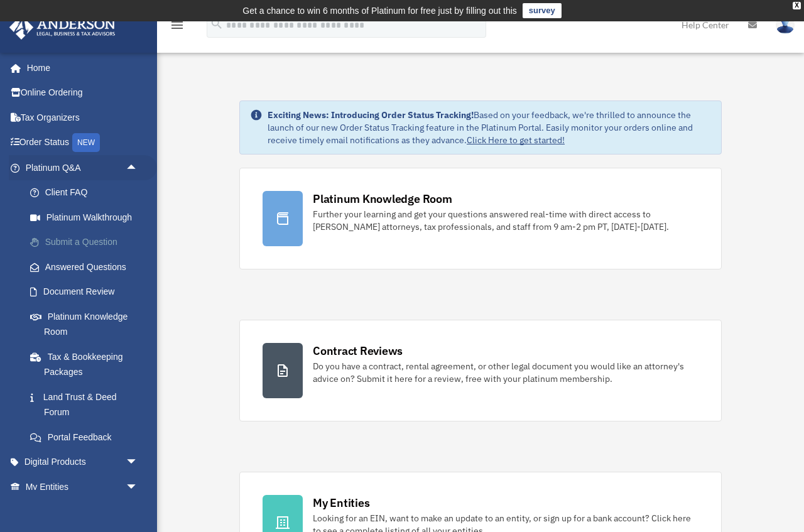  I want to click on a: Digital Productsarrow_drop_down, so click(83, 462).